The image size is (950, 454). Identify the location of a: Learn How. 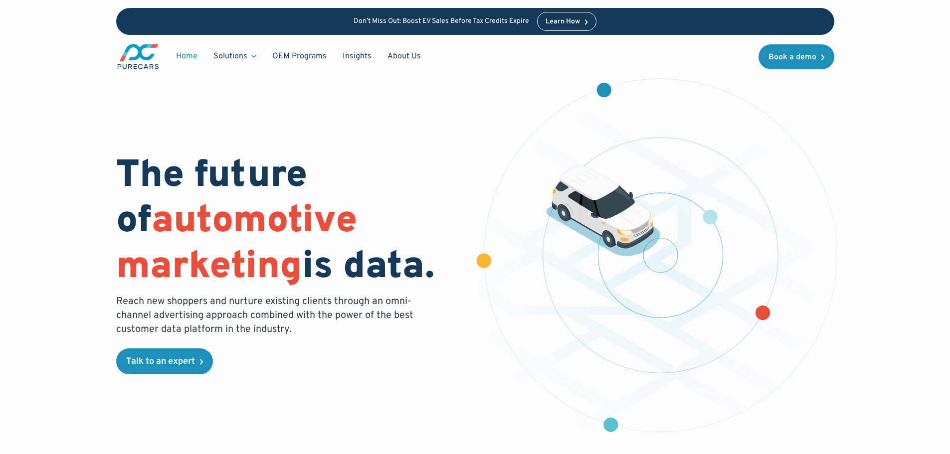
(567, 21).